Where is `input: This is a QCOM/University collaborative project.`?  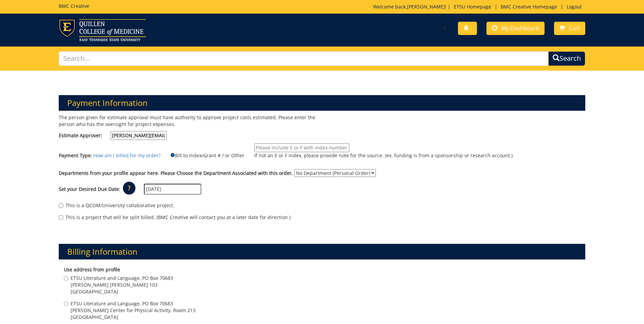 input: This is a QCOM/University collaborative project. is located at coordinates (61, 206).